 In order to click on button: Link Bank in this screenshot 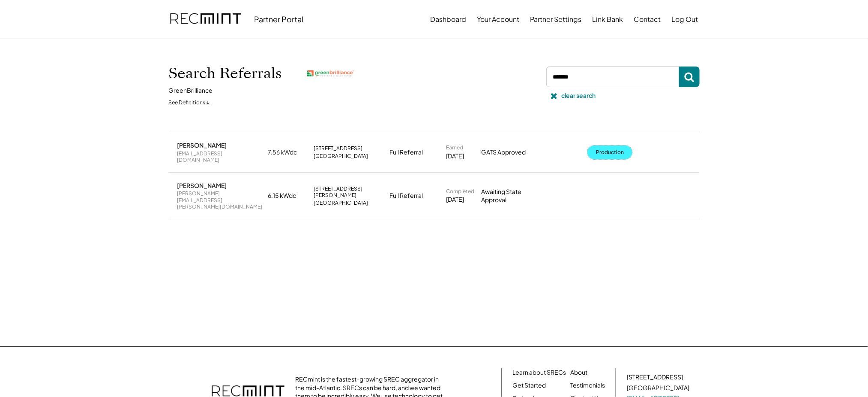, I will do `click(608, 19)`.